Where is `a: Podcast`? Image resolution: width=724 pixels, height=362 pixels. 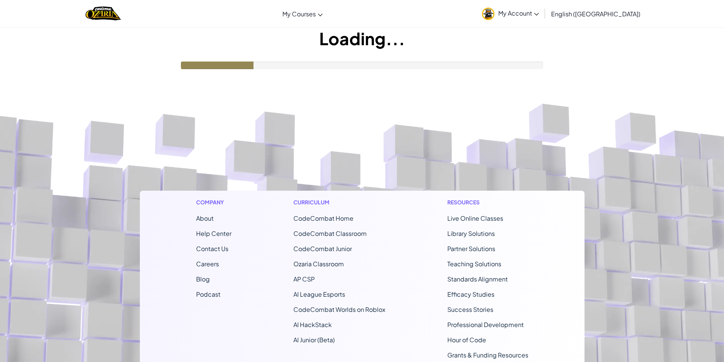
a: Podcast is located at coordinates (208, 294).